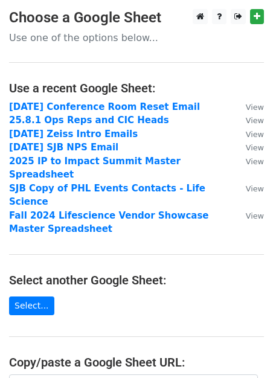 Image resolution: width=273 pixels, height=378 pixels. Describe the element at coordinates (95, 168) in the screenshot. I see `a: 2025 IP to Impact Summit Master Spreadsheet` at that location.